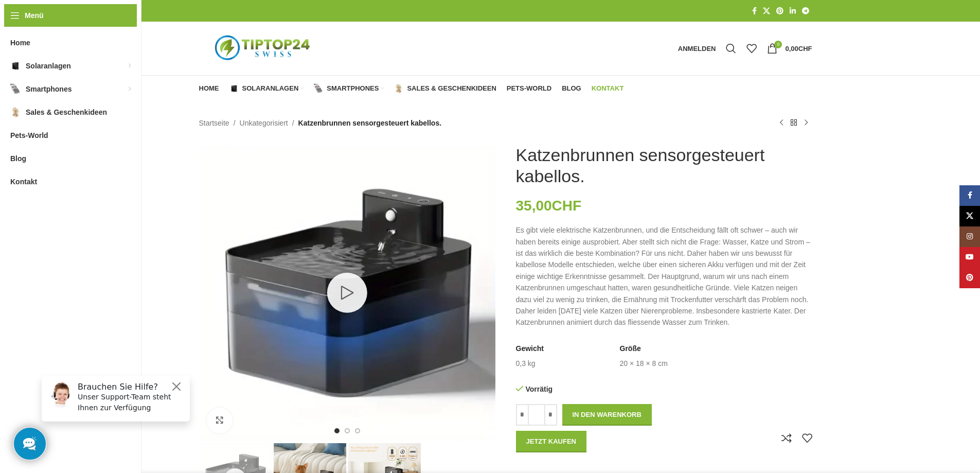  I want to click on a: Smartphones, so click(349, 88).